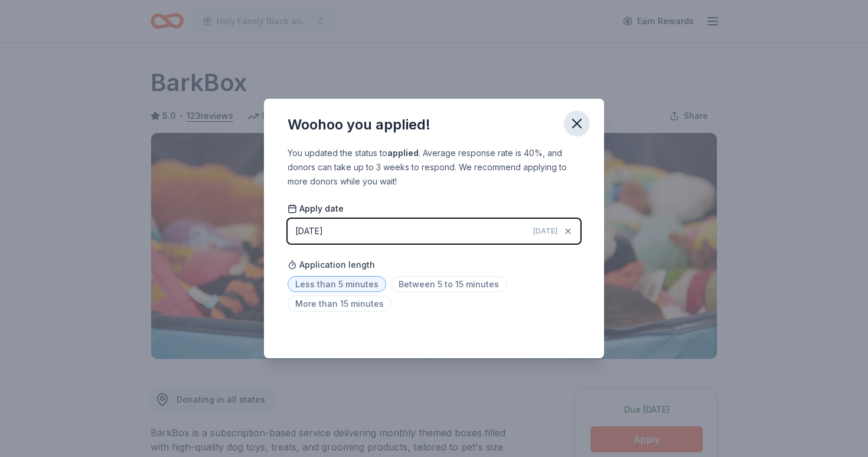 This screenshot has width=868, height=457. What do you see at coordinates (340, 303) in the screenshot?
I see `span: More than 15 minutes` at bounding box center [340, 303].